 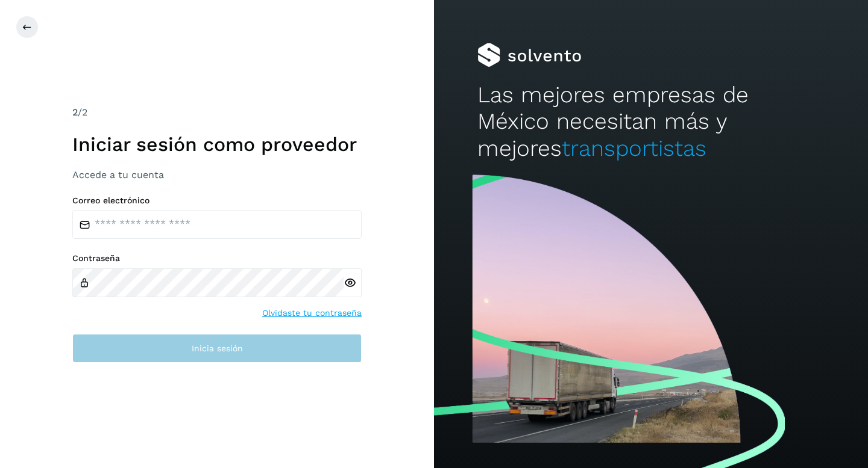 What do you see at coordinates (75, 112) in the screenshot?
I see `span: 2` at bounding box center [75, 112].